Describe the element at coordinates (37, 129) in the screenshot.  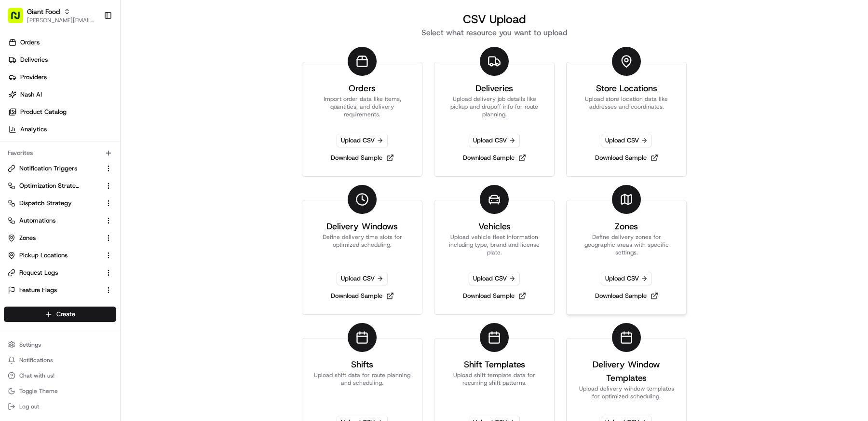
I see `div: Past conversations` at that location.